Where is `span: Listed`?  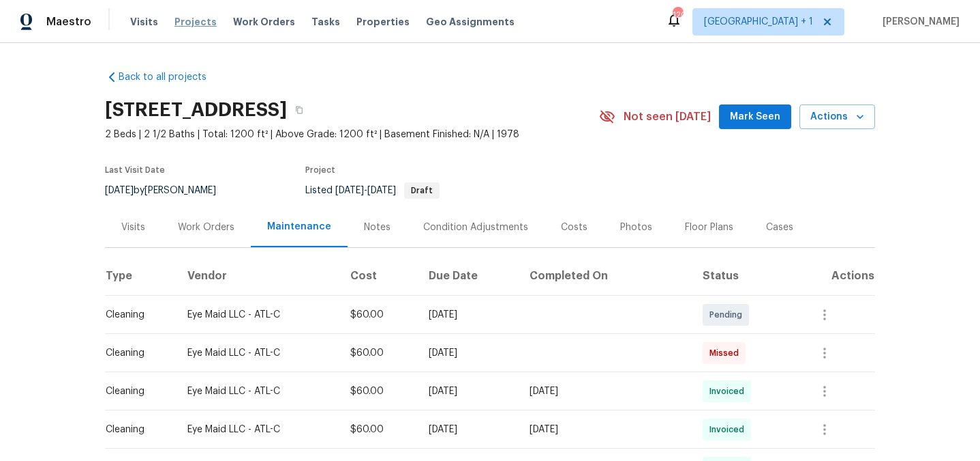 span: Listed is located at coordinates (372, 190).